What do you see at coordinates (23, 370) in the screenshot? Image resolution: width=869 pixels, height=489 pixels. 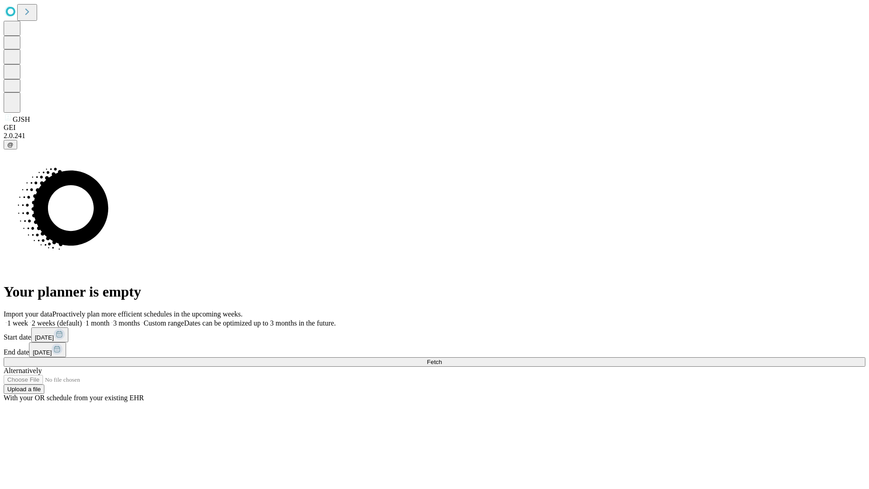 I see `span: Alternatively` at bounding box center [23, 370].